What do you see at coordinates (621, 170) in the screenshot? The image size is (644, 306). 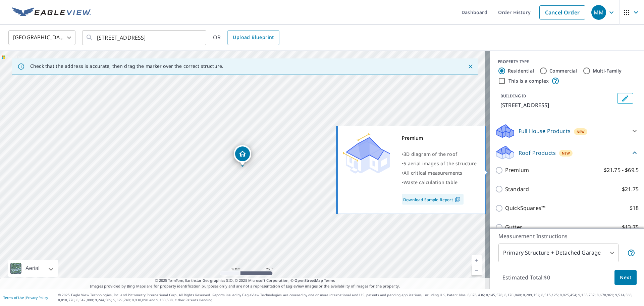 I see `p: $21.75 - $69.5` at bounding box center [621, 170].